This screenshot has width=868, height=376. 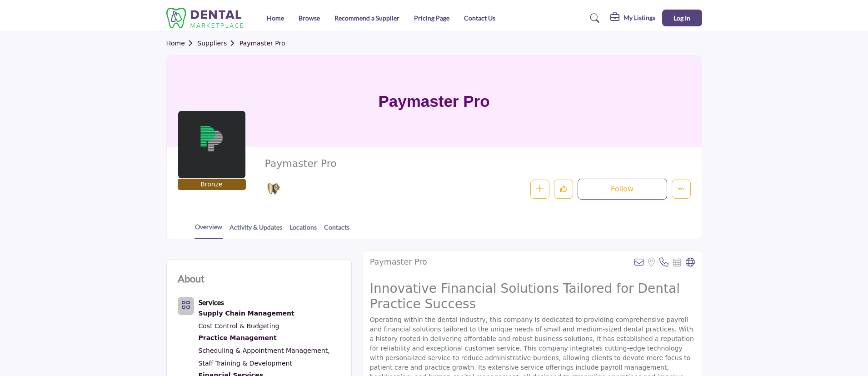 What do you see at coordinates (186, 306) in the screenshot?
I see `button: Category Icon` at bounding box center [186, 306].